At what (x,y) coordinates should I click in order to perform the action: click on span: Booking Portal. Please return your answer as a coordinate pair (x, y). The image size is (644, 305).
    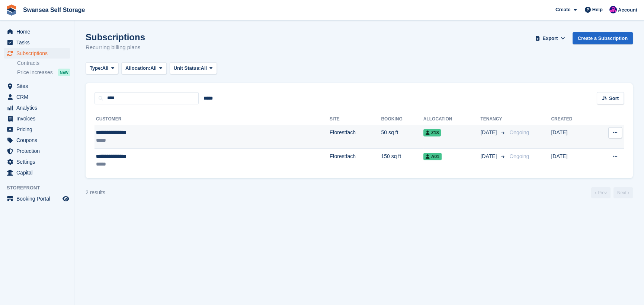
    Looking at the image, I should click on (39, 198).